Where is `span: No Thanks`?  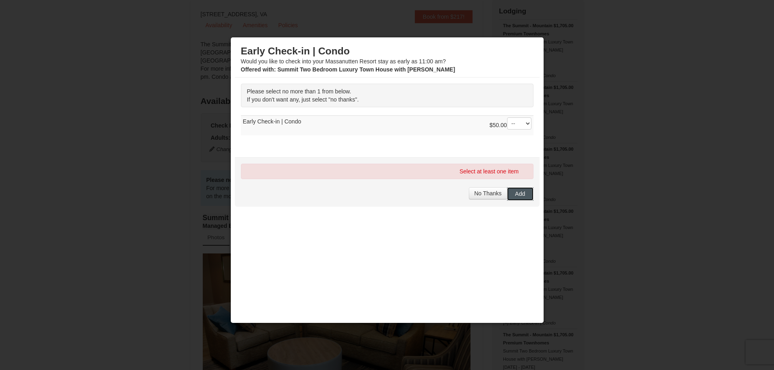 span: No Thanks is located at coordinates (488, 194).